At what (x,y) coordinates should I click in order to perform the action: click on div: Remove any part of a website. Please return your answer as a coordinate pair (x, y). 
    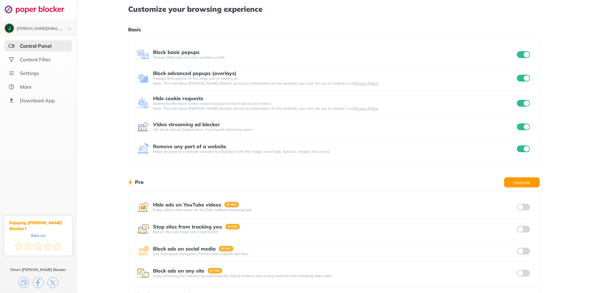
    Looking at the image, I should click on (190, 146).